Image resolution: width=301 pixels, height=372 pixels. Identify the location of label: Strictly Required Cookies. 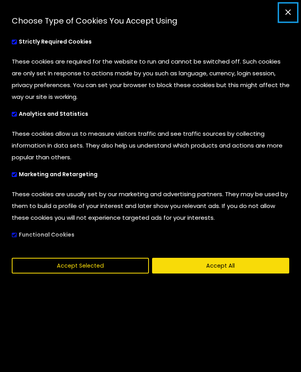
(62, 42).